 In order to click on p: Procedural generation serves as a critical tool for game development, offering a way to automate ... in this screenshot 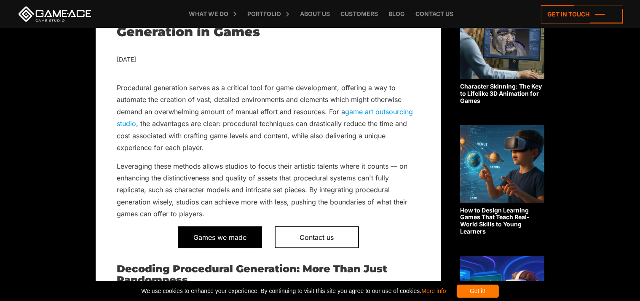, I will do `click(269, 118)`.